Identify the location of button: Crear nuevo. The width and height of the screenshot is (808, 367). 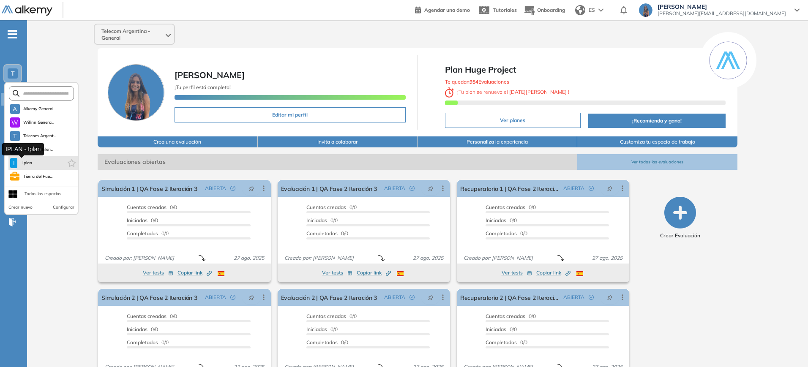
(20, 208).